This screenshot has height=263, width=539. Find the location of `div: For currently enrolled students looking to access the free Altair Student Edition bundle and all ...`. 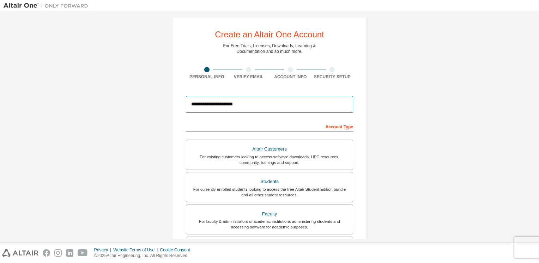

div: For currently enrolled students looking to access the free Altair Student Edition bundle and all ... is located at coordinates (270, 192).